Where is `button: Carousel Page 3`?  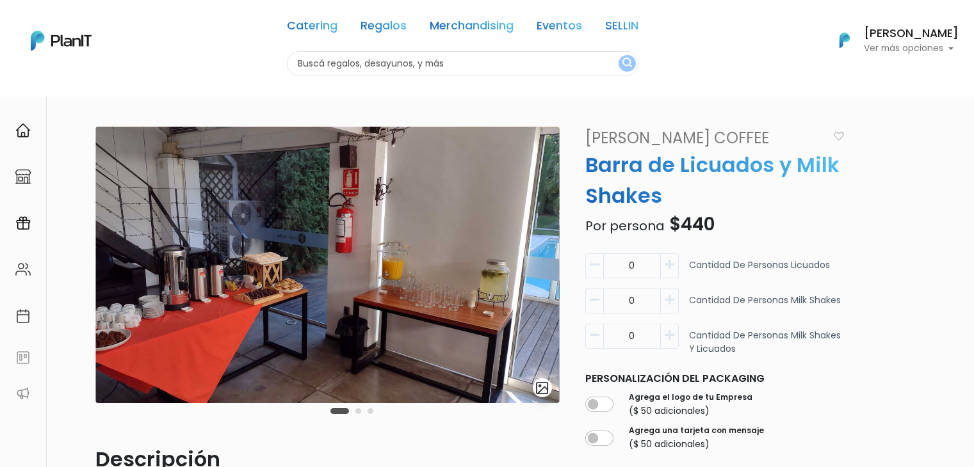 button: Carousel Page 3 is located at coordinates (370, 411).